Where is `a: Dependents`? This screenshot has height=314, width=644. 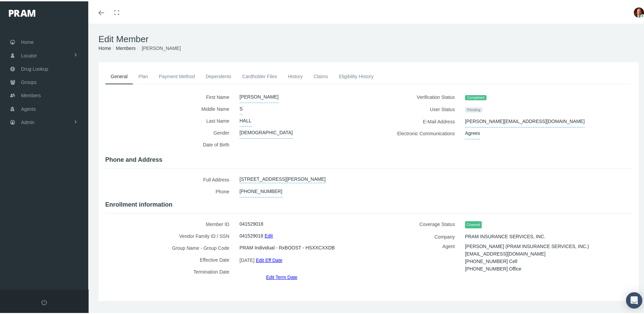
a: Dependents is located at coordinates (219, 75).